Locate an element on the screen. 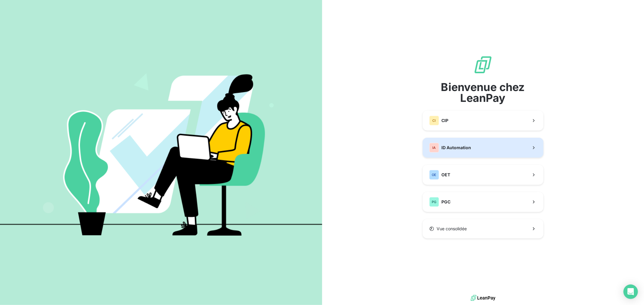 This screenshot has height=305, width=644. button: PGPGC is located at coordinates (483, 202).